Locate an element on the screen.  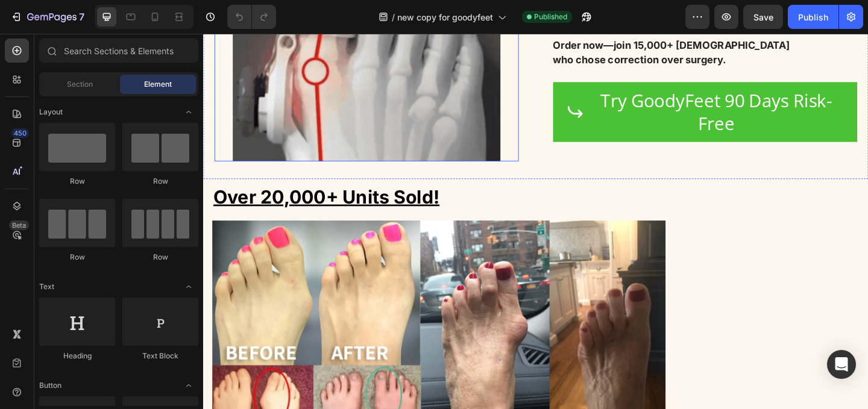
a: Try GoodyFeet 90 Days Risk-Free is located at coordinates (546, 84).